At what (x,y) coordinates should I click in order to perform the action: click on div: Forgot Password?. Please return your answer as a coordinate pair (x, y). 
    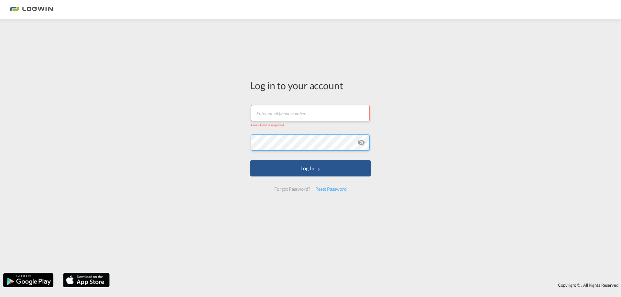
    Looking at the image, I should click on (292, 189).